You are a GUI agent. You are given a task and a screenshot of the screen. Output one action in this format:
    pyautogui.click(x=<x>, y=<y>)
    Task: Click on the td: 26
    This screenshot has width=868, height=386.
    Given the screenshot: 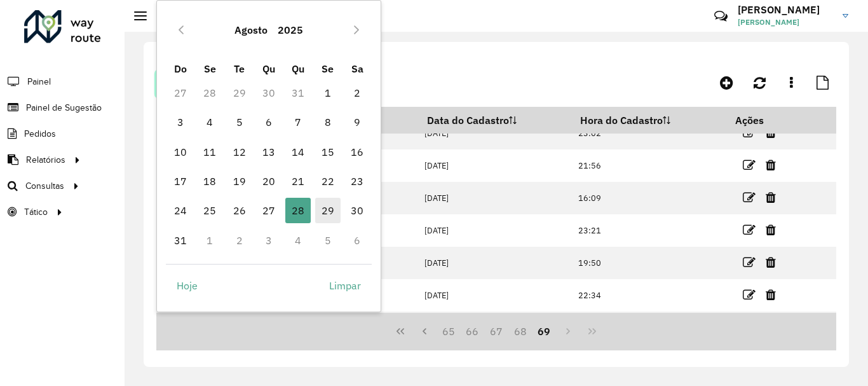 What is the action you would take?
    pyautogui.click(x=239, y=210)
    